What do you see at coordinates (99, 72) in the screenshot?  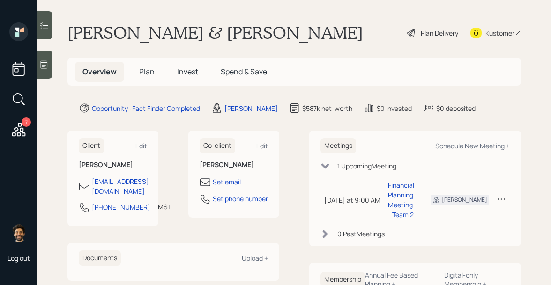 I see `span: Overview` at bounding box center [99, 72].